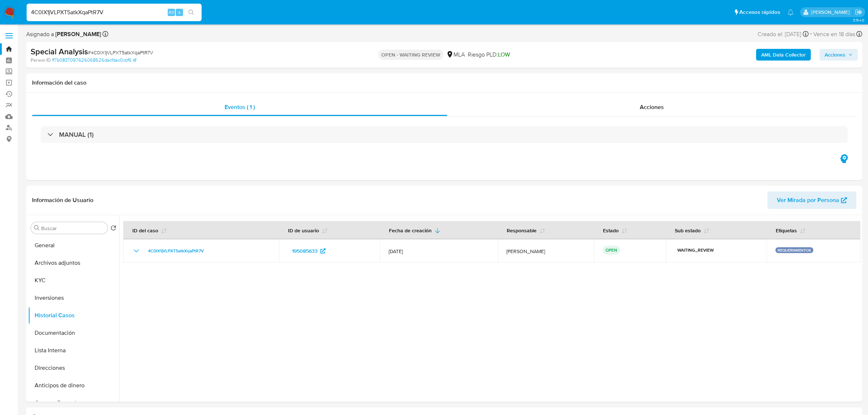 This screenshot has width=868, height=415. What do you see at coordinates (859, 12) in the screenshot?
I see `a: Salir` at bounding box center [859, 12].